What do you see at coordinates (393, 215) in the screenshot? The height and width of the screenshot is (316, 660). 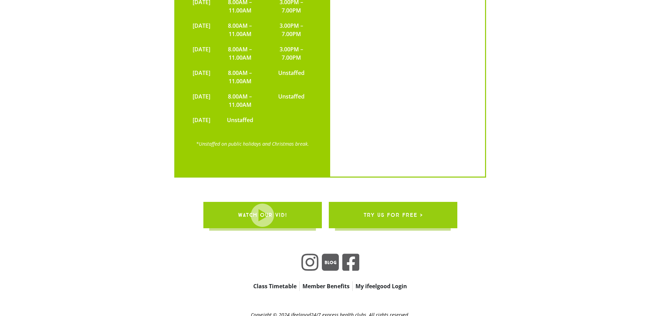 I see `span: try us for free >` at bounding box center [393, 215].